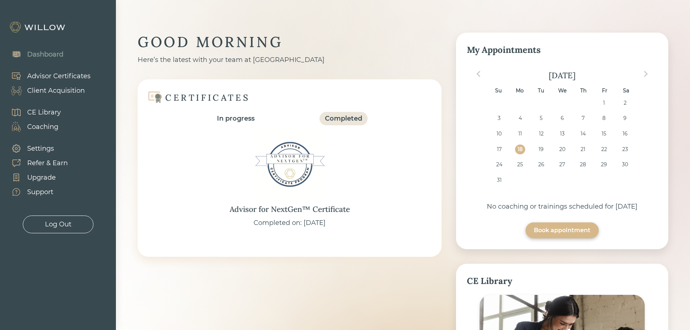 The height and width of the screenshot is (330, 690). What do you see at coordinates (33, 54) in the screenshot?
I see `a: Dashboard` at bounding box center [33, 54].